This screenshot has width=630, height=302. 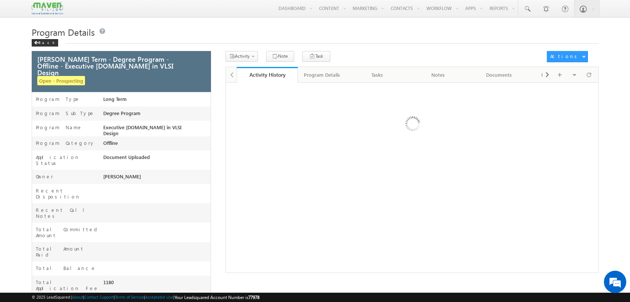 What do you see at coordinates (58, 99) in the screenshot?
I see `label: Program Type` at bounding box center [58, 99].